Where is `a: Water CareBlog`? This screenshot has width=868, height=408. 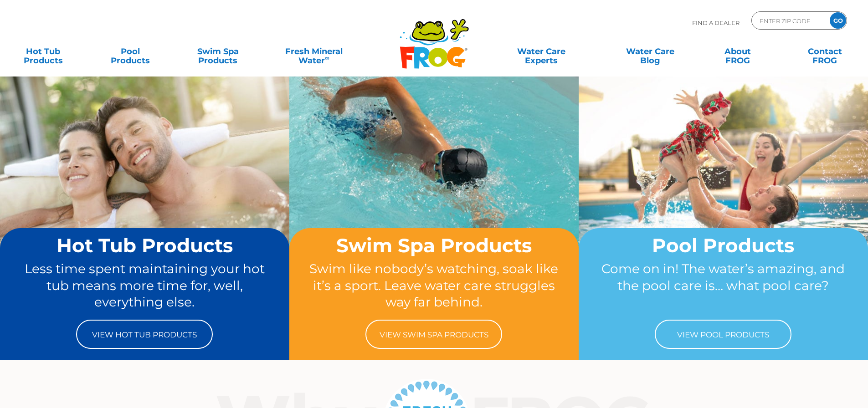
a: Water CareBlog is located at coordinates (650, 51).